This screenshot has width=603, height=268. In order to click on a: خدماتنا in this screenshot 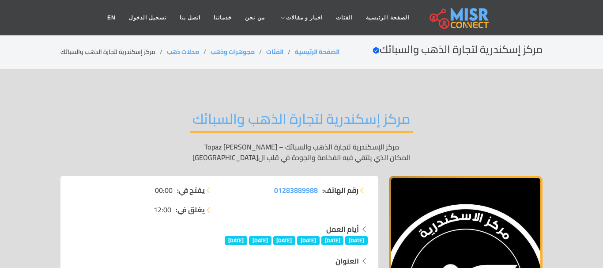, I will do `click(222, 18)`.